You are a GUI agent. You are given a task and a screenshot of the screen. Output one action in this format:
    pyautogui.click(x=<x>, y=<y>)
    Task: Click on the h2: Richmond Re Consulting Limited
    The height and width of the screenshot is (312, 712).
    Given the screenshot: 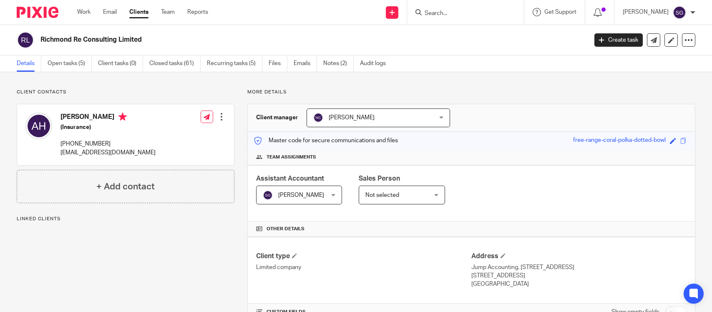 What is the action you would take?
    pyautogui.click(x=257, y=40)
    